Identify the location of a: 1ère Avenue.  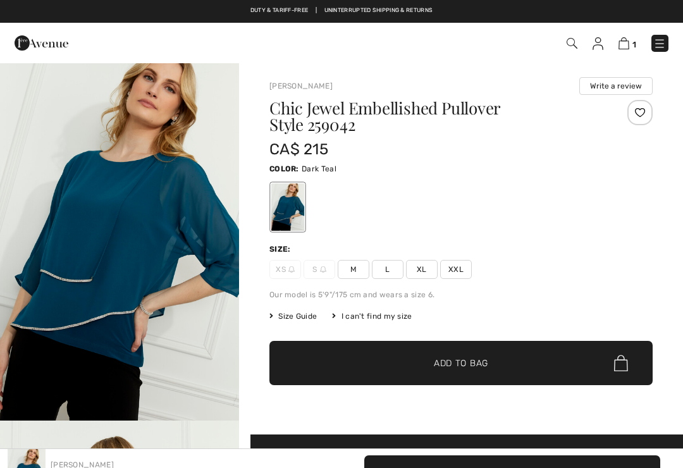
(41, 42).